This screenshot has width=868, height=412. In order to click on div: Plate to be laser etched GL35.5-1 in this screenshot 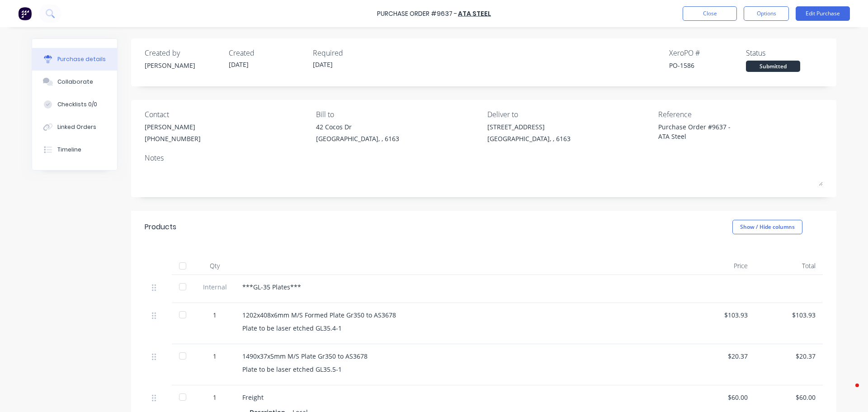, I will do `click(461, 369)`.